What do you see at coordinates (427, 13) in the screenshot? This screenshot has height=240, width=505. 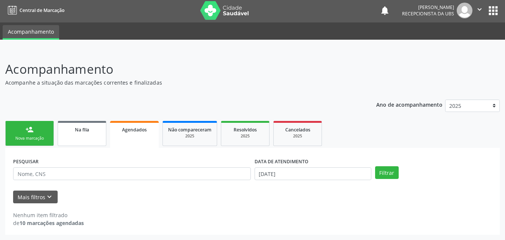 I see `span: Recepcionista da UBS` at bounding box center [427, 13].